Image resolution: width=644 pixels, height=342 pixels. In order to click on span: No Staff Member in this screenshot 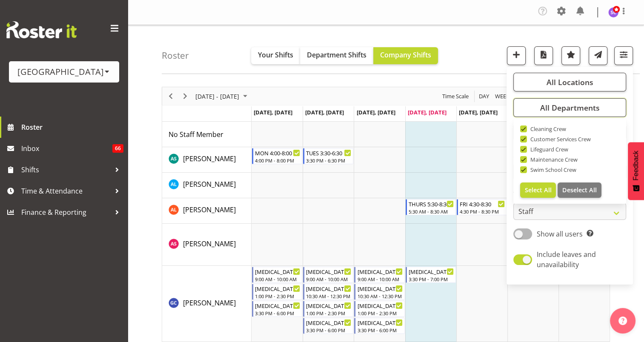, I will do `click(196, 135)`.